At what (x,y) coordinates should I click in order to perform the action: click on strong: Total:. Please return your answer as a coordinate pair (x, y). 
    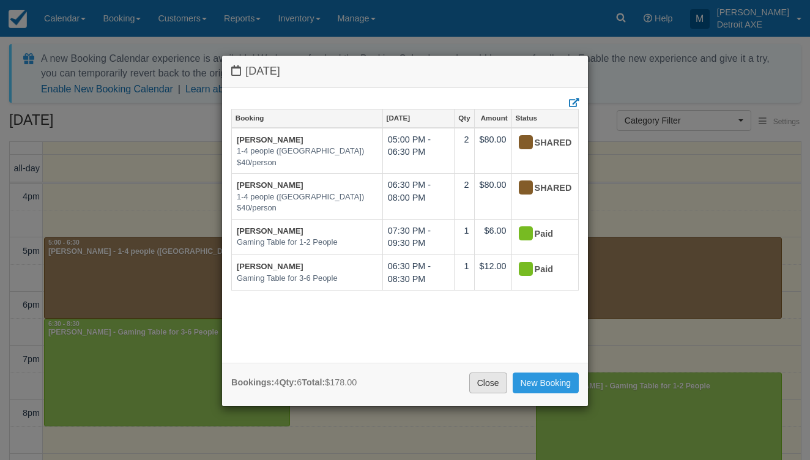
    Looking at the image, I should click on (313, 382).